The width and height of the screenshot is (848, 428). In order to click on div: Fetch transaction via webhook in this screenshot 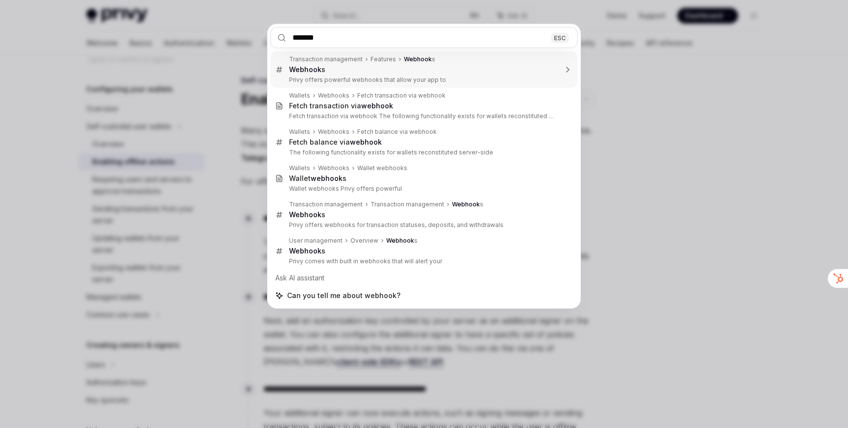, I will do `click(401, 96)`.